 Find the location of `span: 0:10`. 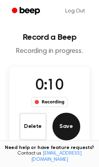

span: 0:10 is located at coordinates (49, 86).